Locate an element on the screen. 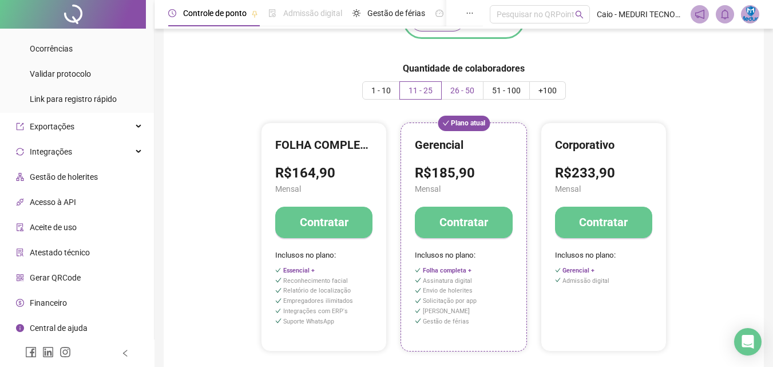 This screenshot has height=367, width=773. span: sun is located at coordinates (356, 13).